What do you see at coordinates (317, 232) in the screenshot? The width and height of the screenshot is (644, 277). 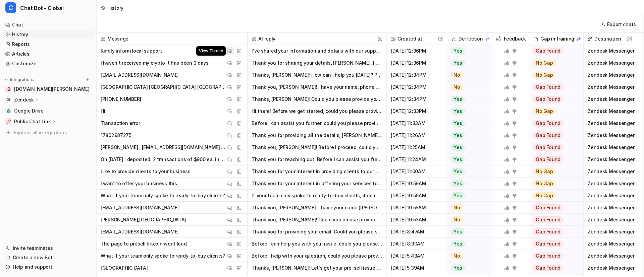 I see `button: Thank you for providing your email. Could you please share your name and country as well? Once I ...` at bounding box center [317, 232].